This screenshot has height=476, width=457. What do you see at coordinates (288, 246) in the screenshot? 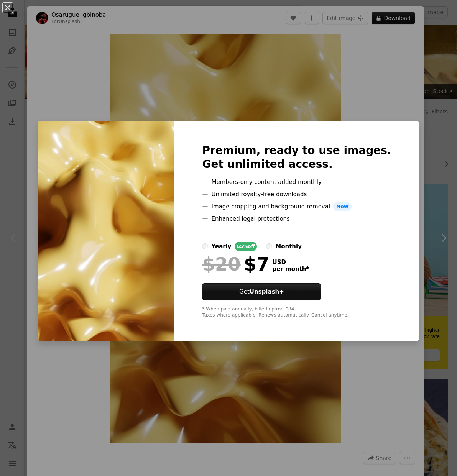
I see `div: monthly` at bounding box center [288, 246].